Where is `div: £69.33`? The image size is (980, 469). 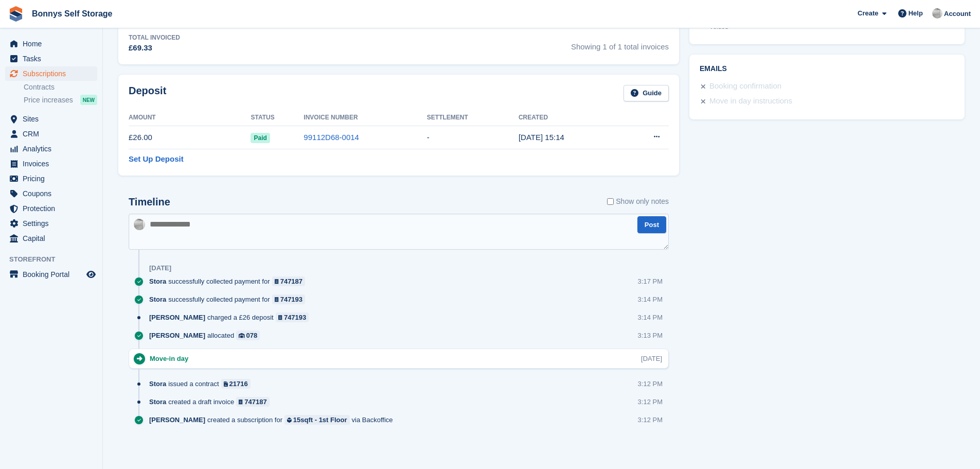
div: £69.33 is located at coordinates (154, 48).